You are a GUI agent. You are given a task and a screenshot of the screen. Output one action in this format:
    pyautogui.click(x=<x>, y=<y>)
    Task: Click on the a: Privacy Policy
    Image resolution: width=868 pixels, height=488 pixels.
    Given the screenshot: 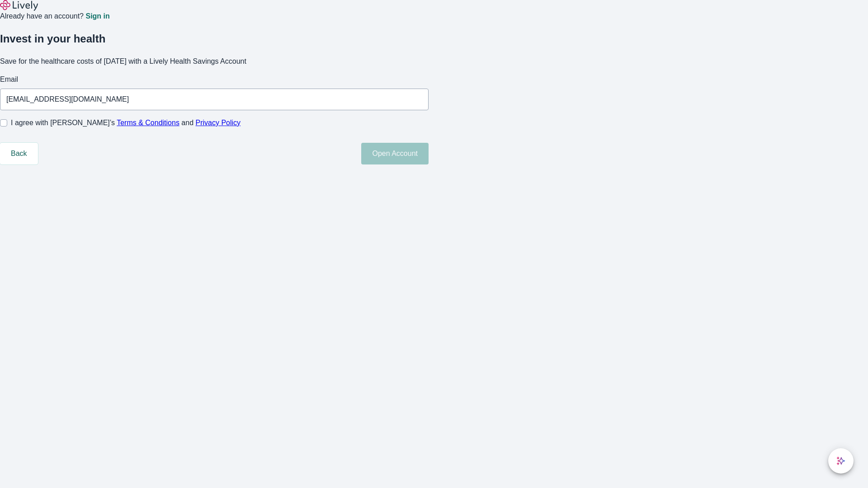 What is the action you would take?
    pyautogui.click(x=218, y=123)
    